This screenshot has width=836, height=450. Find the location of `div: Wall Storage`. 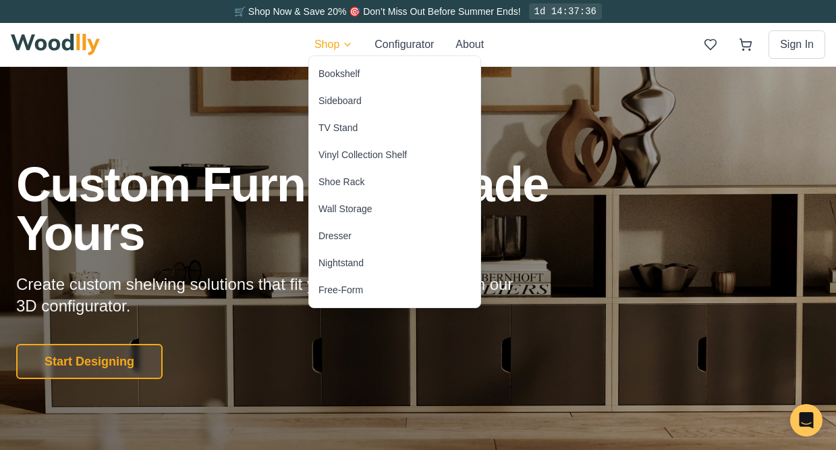

div: Wall Storage is located at coordinates (346, 209).